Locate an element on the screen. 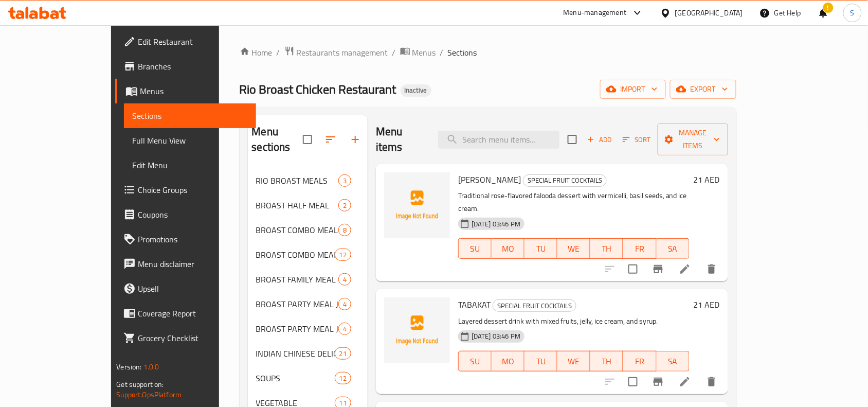 The image size is (868, 407). a: Restaurants management is located at coordinates (336, 53).